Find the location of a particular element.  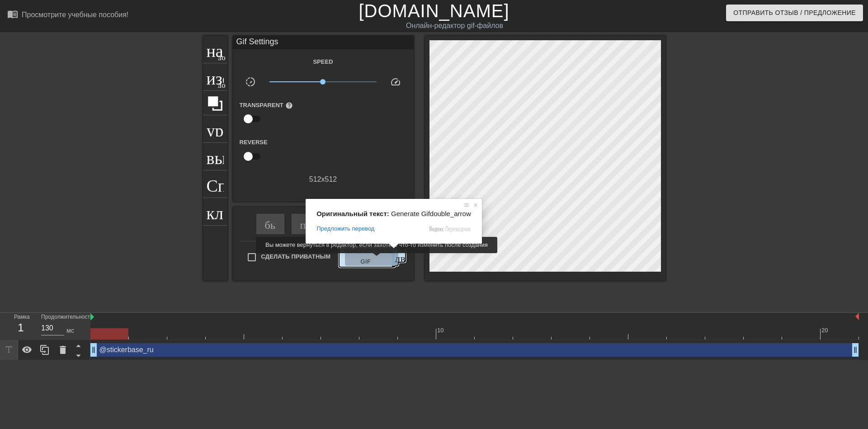

ya-tr-span: Отправить Отзыв / Предложение is located at coordinates (794, 13).